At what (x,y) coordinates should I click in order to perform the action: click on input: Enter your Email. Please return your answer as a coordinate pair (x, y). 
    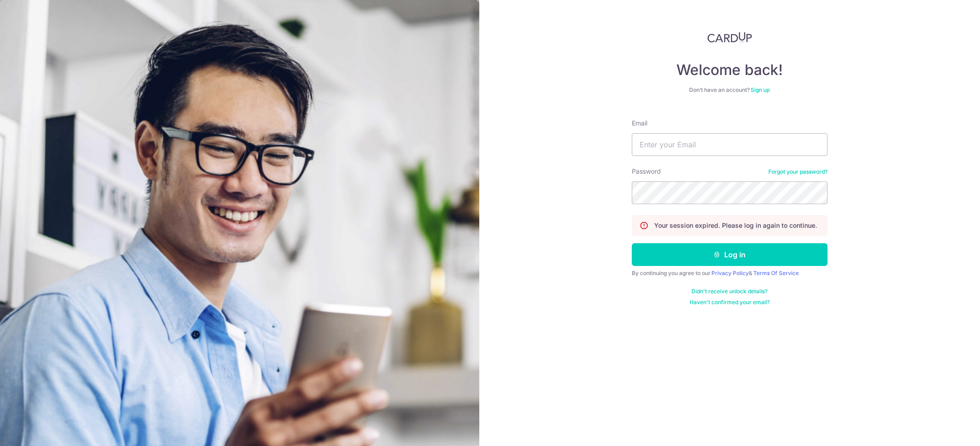
    Looking at the image, I should click on (730, 145).